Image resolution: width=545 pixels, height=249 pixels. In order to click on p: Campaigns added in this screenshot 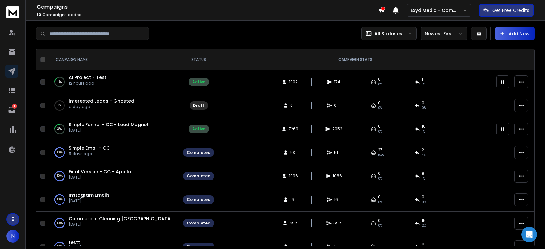, I will do `click(207, 15)`.